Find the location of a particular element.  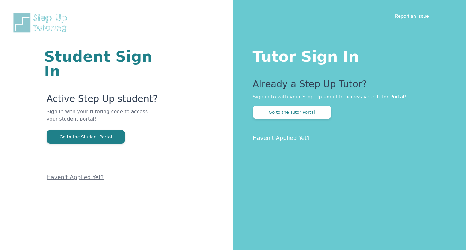

p: Sign in to with your Step Up email to access your Tutor Portal! is located at coordinates (347, 97).